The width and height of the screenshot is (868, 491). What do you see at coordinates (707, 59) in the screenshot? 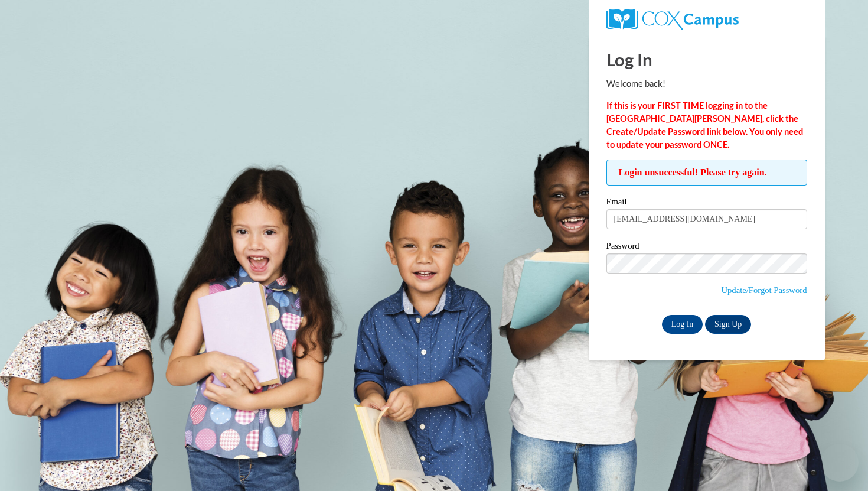
I see `h1: Log In` at bounding box center [707, 59].